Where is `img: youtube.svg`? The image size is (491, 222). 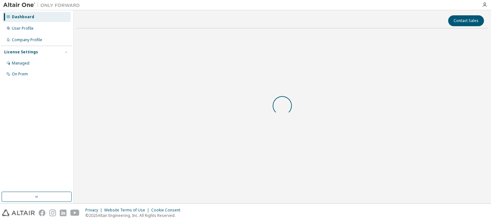 img: youtube.svg is located at coordinates (75, 213).